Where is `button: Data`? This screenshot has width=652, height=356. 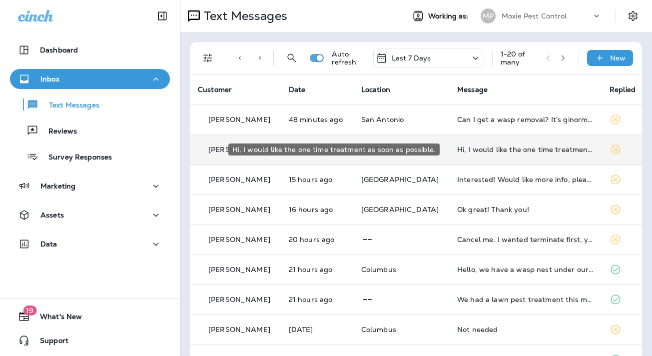 button: Data is located at coordinates (90, 244).